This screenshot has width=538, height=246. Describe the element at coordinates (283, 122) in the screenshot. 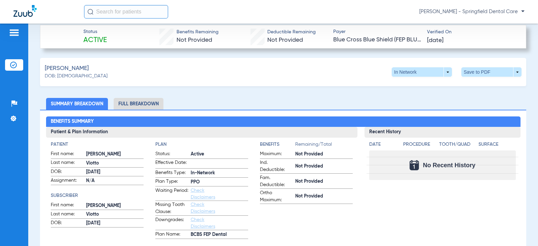

I see `h2: Benefits Summary` at that location.